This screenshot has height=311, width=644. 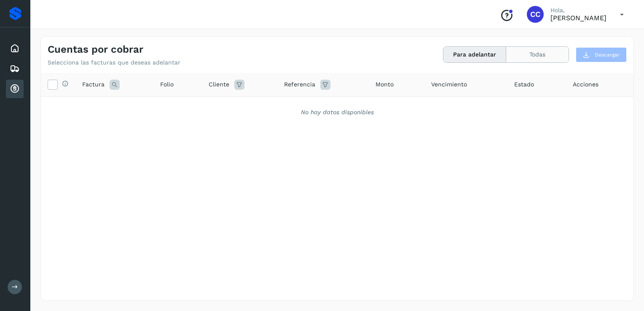 What do you see at coordinates (384, 84) in the screenshot?
I see `span: Monto` at bounding box center [384, 84].